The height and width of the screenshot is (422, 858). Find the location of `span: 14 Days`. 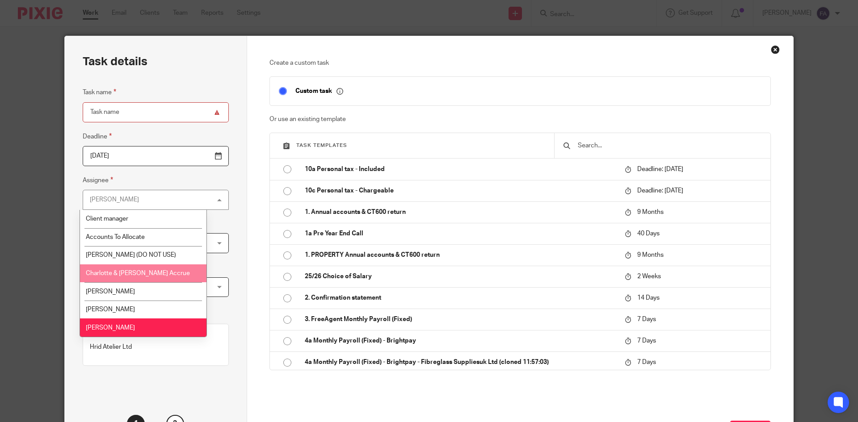

span: 14 Days is located at coordinates (648, 298).